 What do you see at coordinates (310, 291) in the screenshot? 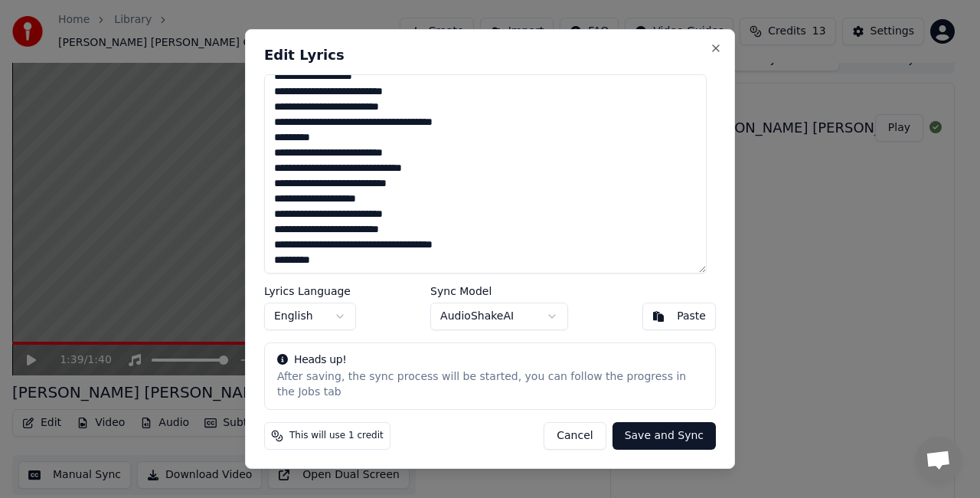
I see `label: Lyrics Language` at bounding box center [310, 291].